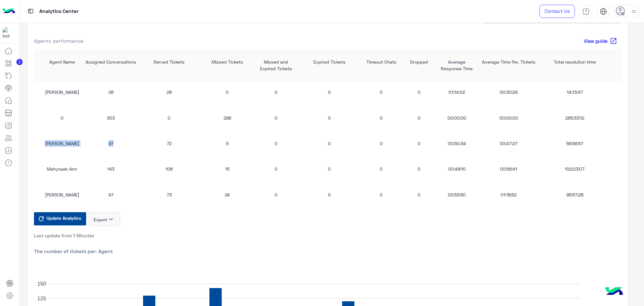  I want to click on img: Logo, so click(8, 11).